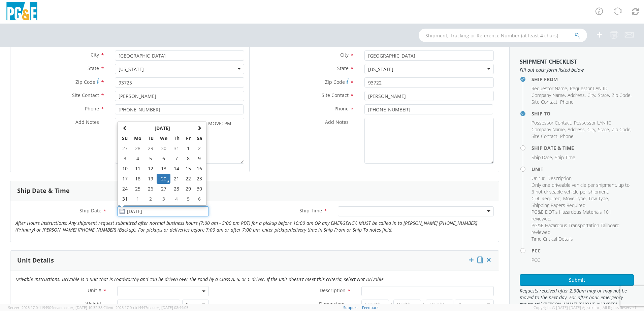 Image resolution: width=644 pixels, height=311 pixels. I want to click on td: 23, so click(199, 179).